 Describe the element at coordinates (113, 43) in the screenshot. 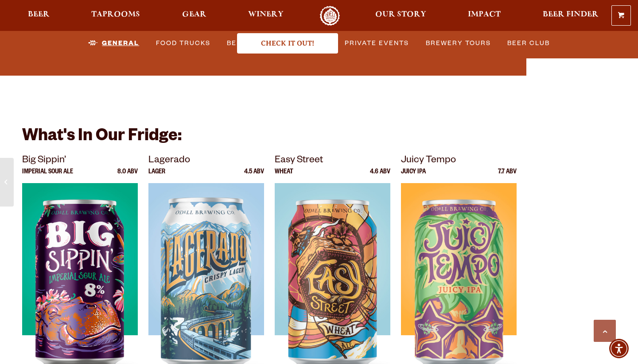

I see `a: General` at that location.